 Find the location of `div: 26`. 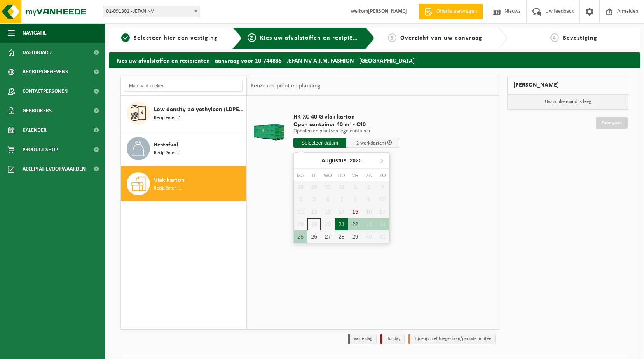

div: 26 is located at coordinates (314, 237).